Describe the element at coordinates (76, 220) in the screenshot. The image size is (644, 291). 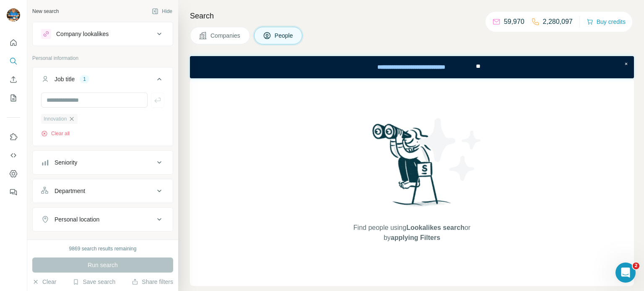
I see `div: Personal location` at that location.